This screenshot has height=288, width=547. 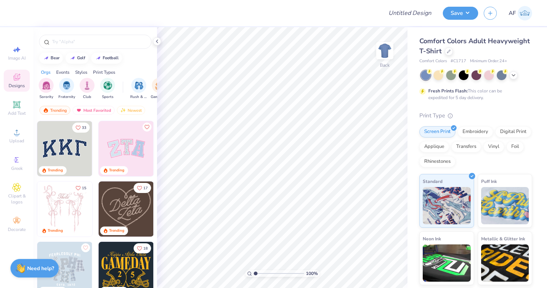 What do you see at coordinates (181, 149) in the screenshot?
I see `img: 5ee11766-d822-42f5-ad4e-763472bf8dcf` at bounding box center [181, 149].